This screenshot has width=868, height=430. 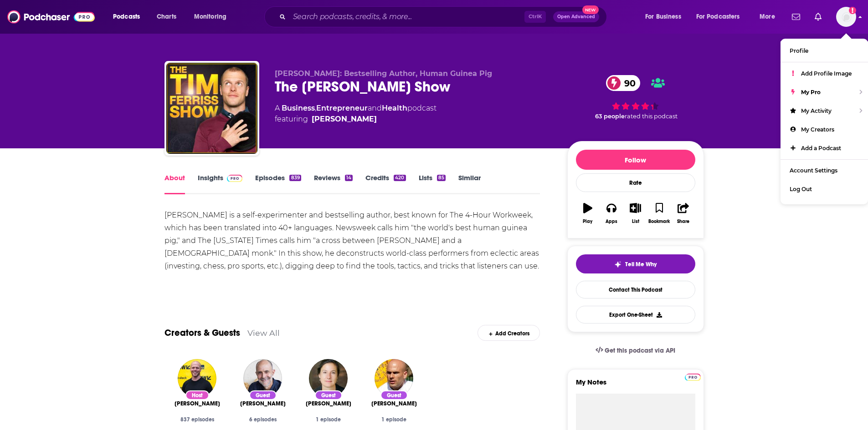 What do you see at coordinates (328, 378) in the screenshot?
I see `img: Dr. Danielle Teller` at bounding box center [328, 378].